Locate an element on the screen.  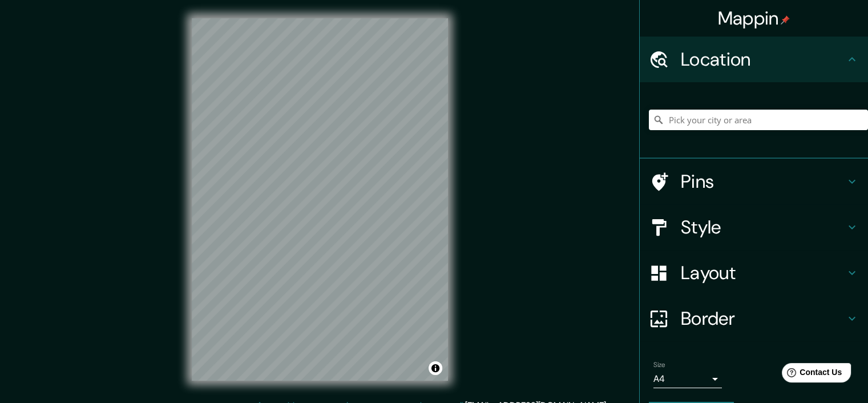
input: Pick your city or area is located at coordinates (758, 120).